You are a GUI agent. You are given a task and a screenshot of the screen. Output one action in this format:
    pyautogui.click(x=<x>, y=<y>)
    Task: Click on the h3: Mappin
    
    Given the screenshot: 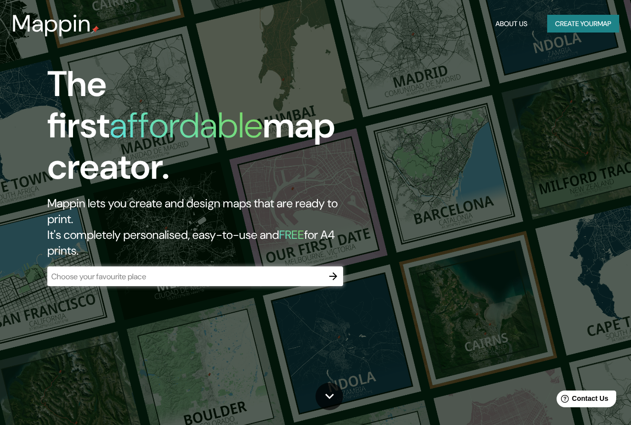 What is the action you would take?
    pyautogui.click(x=51, y=24)
    